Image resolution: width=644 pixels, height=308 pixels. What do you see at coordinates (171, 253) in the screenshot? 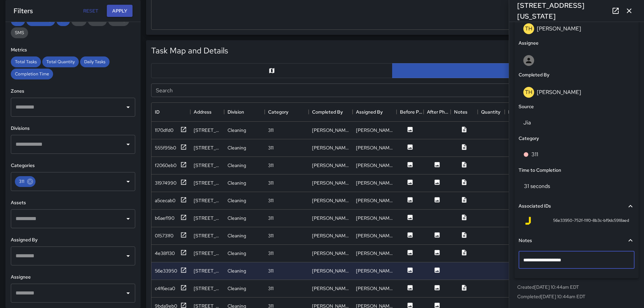
I see `button: 4e38f130` at bounding box center [171, 253].